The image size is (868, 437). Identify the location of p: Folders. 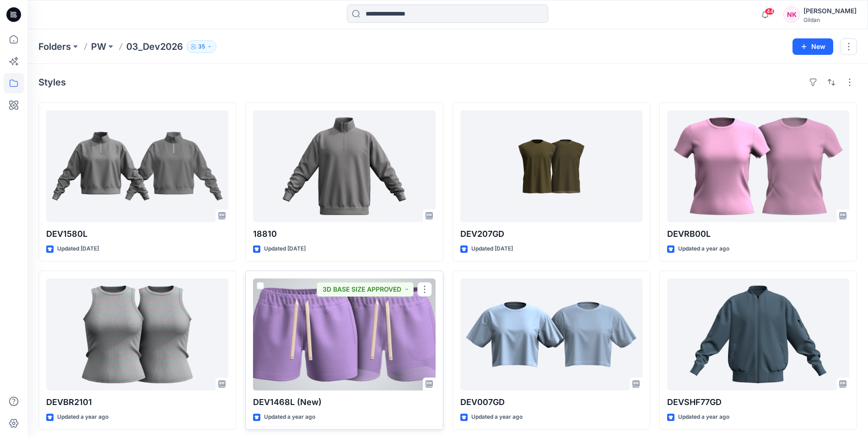
(54, 47).